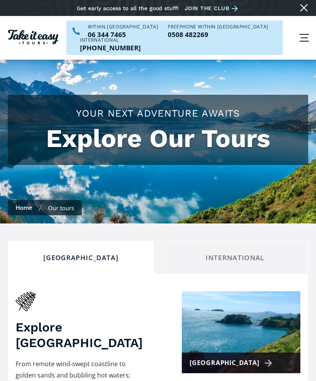 This screenshot has height=381, width=316. What do you see at coordinates (127, 8) in the screenshot?
I see `div: Get early access to all the good stuff!` at bounding box center [127, 8].